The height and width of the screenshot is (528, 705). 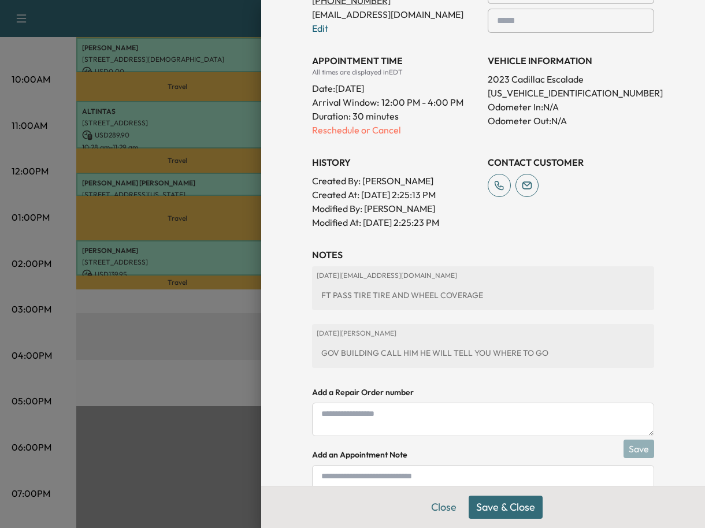 What do you see at coordinates (395, 72) in the screenshot?
I see `div: All times are displayed in EDT` at bounding box center [395, 72].